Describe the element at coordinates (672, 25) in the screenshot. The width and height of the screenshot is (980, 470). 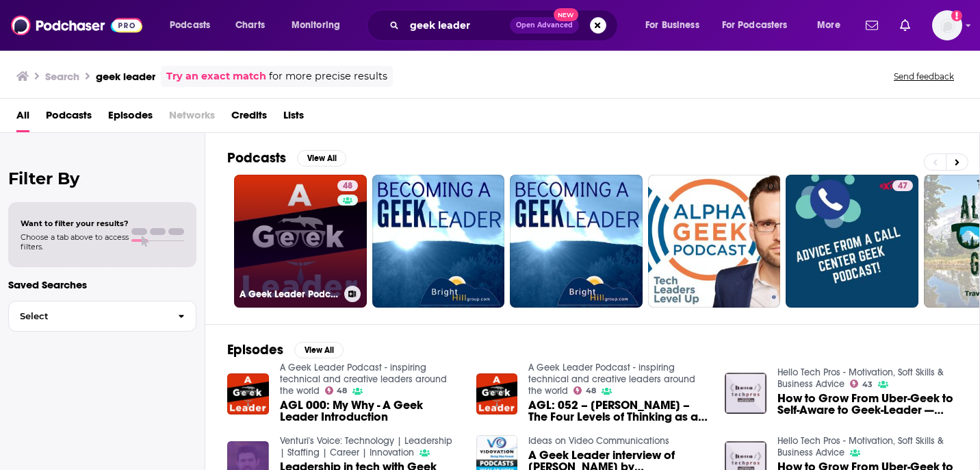
I see `span: For Business` at that location.